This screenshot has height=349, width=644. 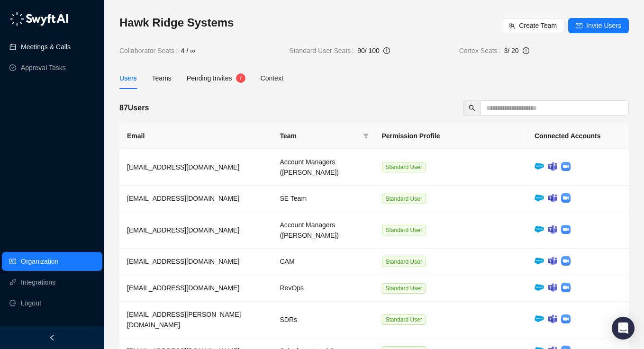 I want to click on span: Pending Invites, so click(x=209, y=78).